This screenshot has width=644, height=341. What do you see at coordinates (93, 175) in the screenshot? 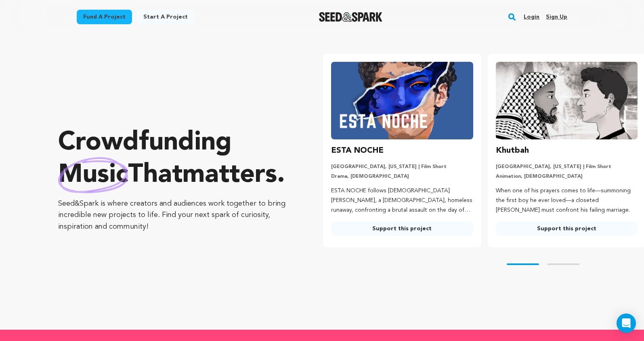
I see `img: hand sketched image` at bounding box center [93, 175].